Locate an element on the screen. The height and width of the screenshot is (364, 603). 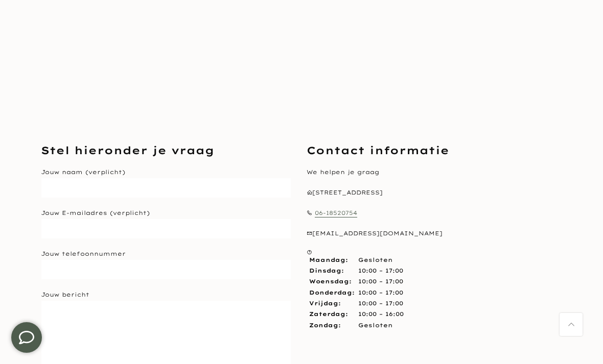
a: Terug naar boven is located at coordinates (571, 324).